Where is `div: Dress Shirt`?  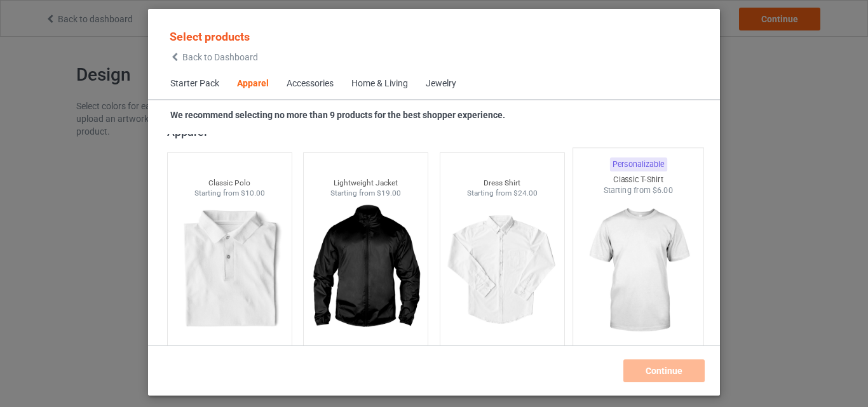
div: Dress Shirt is located at coordinates (502, 183).